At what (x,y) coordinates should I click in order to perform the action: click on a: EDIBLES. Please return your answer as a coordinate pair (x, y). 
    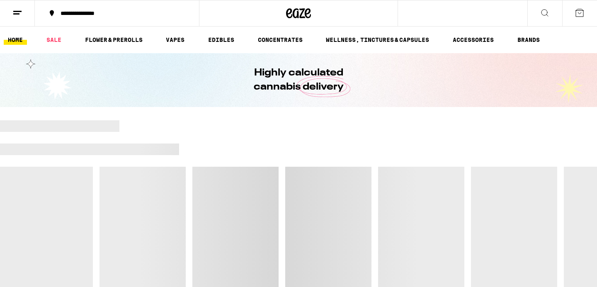
    Looking at the image, I should click on (221, 40).